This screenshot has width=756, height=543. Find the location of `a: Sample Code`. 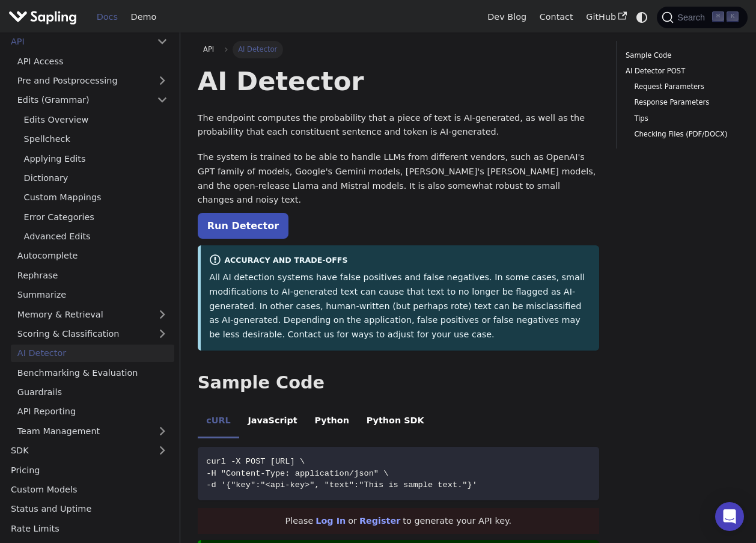

a: Sample Code is located at coordinates (680, 56).